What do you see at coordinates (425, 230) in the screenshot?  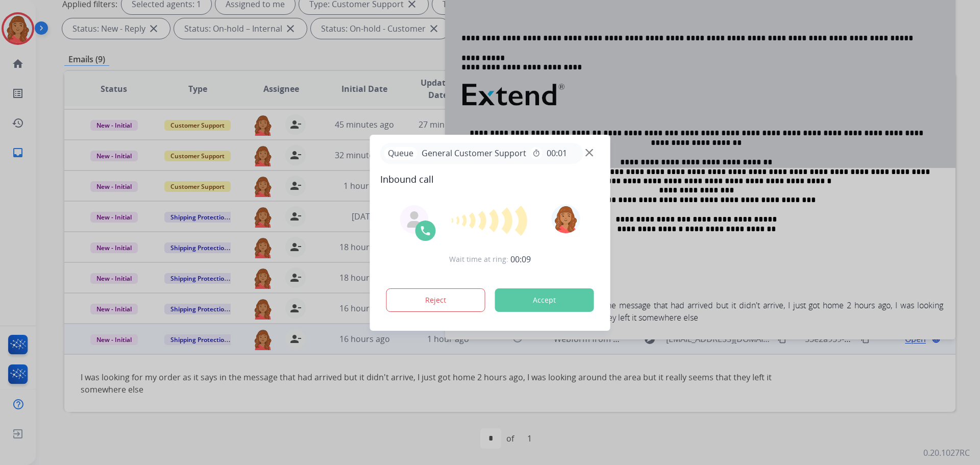 I see `img: call-icon` at bounding box center [425, 230].